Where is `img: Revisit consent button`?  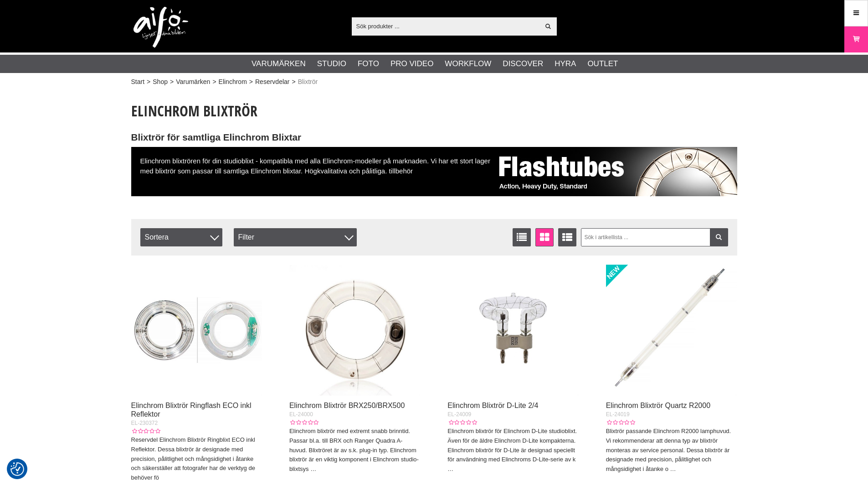 img: Revisit consent button is located at coordinates (17, 469).